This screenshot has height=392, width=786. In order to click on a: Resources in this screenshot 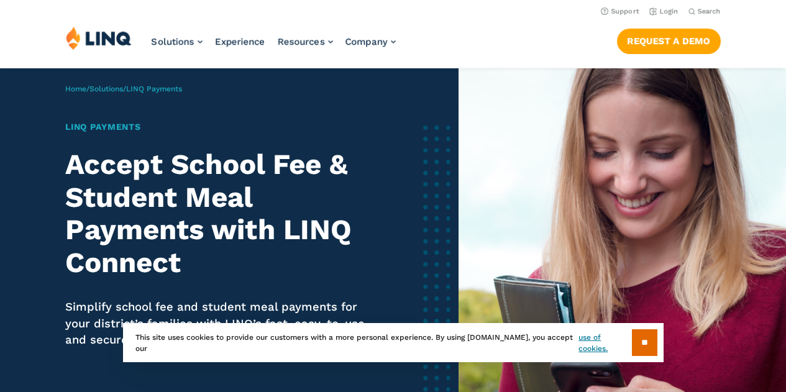, I will do `click(305, 42)`.